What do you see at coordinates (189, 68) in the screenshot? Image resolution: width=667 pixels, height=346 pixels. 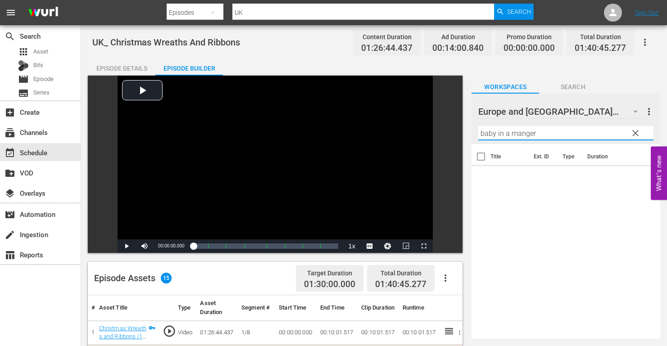 I see `div: Episode Builder` at bounding box center [189, 68].